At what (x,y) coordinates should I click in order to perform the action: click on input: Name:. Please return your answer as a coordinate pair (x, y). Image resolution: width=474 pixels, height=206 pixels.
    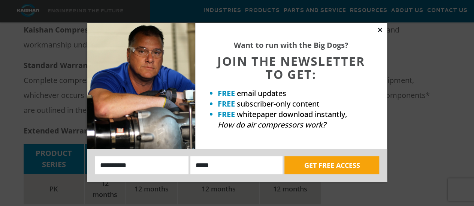
    Looking at the image, I should click on (142, 166).